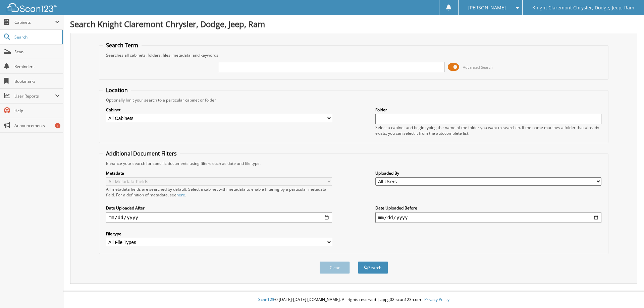 The width and height of the screenshot is (644, 308). What do you see at coordinates (37, 81) in the screenshot?
I see `span: Bookmarks` at bounding box center [37, 81].